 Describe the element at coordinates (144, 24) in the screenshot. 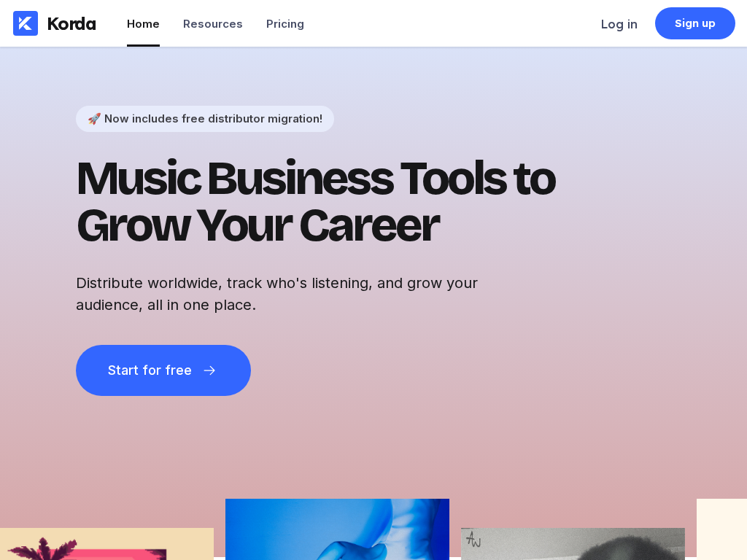

I see `div: Home` at that location.